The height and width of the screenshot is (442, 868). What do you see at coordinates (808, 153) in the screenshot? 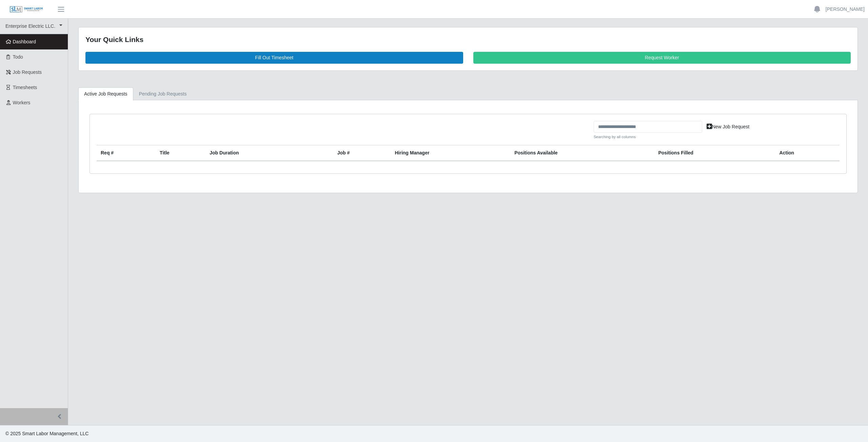
I see `th: Action` at bounding box center [808, 153].